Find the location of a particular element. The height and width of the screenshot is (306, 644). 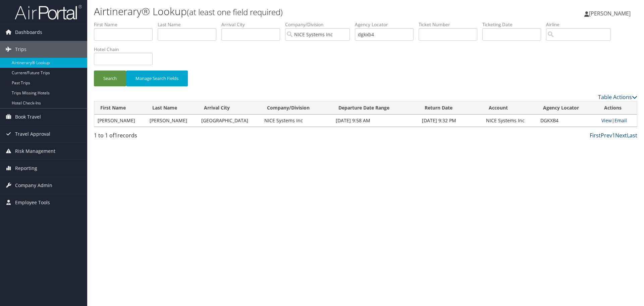

a: First is located at coordinates (595, 135).